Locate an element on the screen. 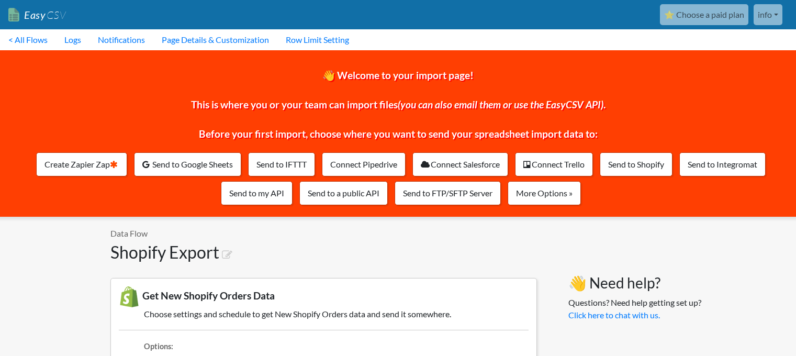 This screenshot has height=356, width=796. a: Send to Shopify is located at coordinates (636, 164).